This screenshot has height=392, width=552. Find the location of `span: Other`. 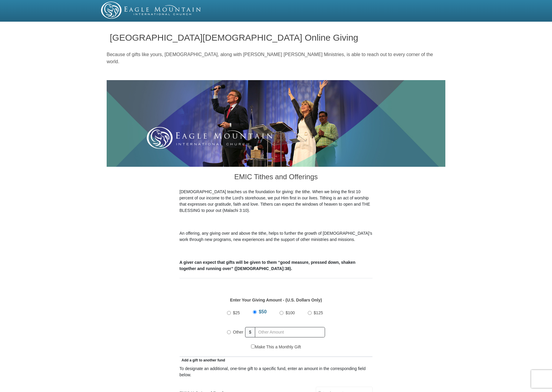

span: Other is located at coordinates (238, 332).